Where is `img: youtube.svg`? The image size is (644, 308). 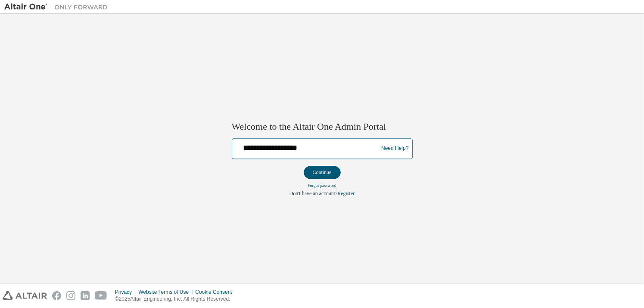
img: youtube.svg is located at coordinates (101, 296).